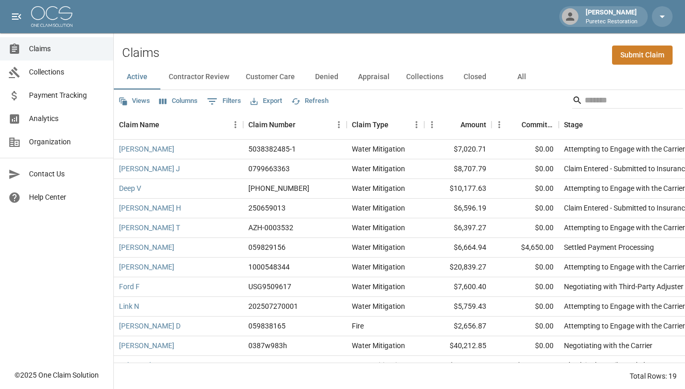 The image size is (685, 389). I want to click on div: © 2025 One Claim Solution, so click(56, 375).